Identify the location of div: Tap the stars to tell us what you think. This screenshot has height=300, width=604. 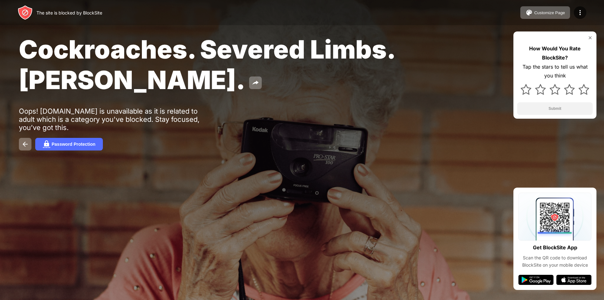
(555, 71).